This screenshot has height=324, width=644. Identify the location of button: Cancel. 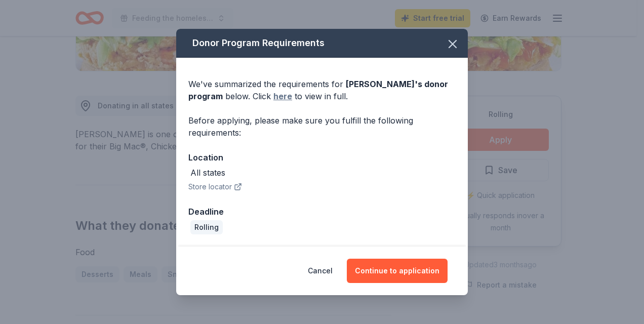
(320, 271).